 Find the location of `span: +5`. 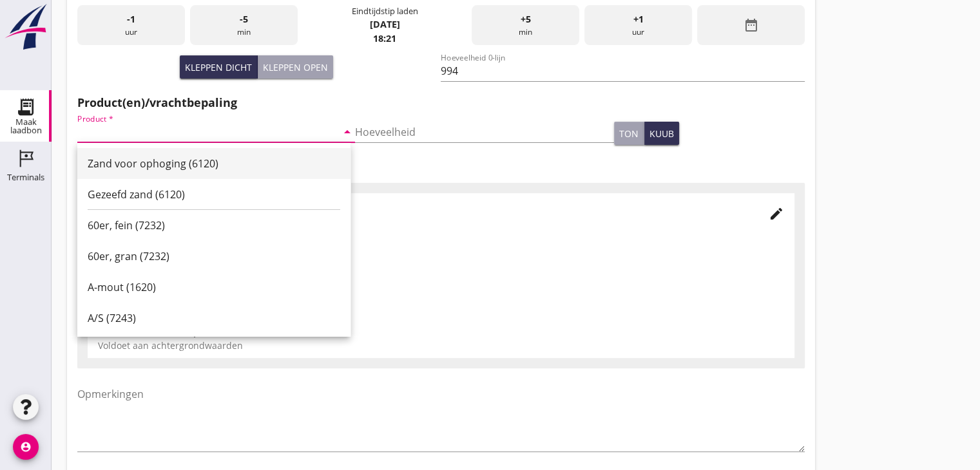

span: +5 is located at coordinates (526, 20).